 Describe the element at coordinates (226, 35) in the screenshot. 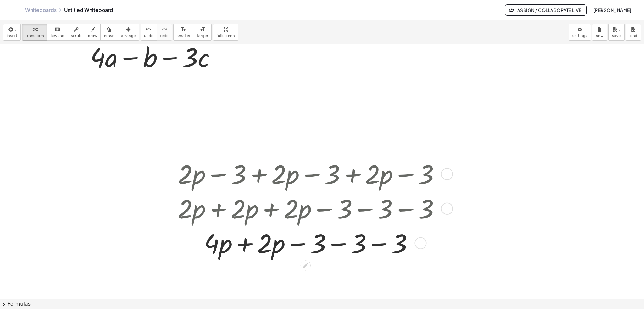

I see `span: fullscreen` at that location.